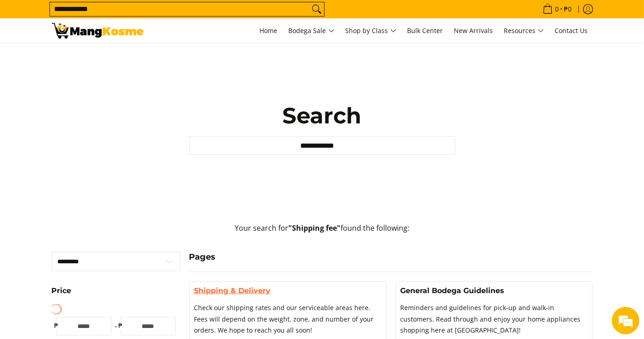 The image size is (644, 339). I want to click on span: Home, so click(268, 31).